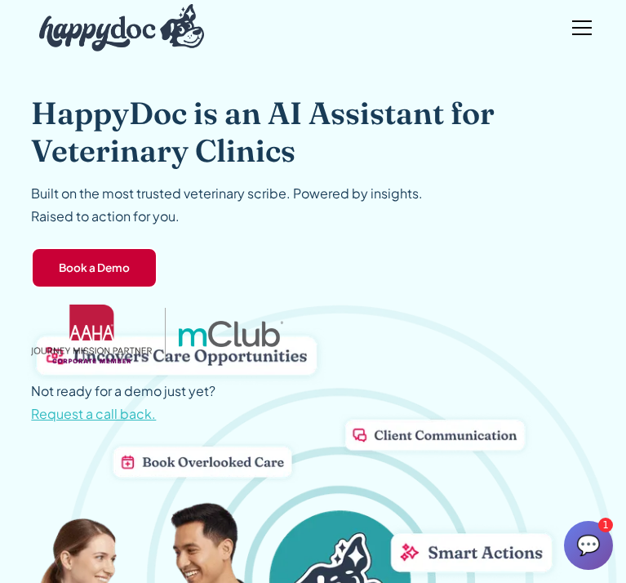 This screenshot has height=583, width=626. What do you see at coordinates (93, 413) in the screenshot?
I see `span: Request a call back.` at bounding box center [93, 413].